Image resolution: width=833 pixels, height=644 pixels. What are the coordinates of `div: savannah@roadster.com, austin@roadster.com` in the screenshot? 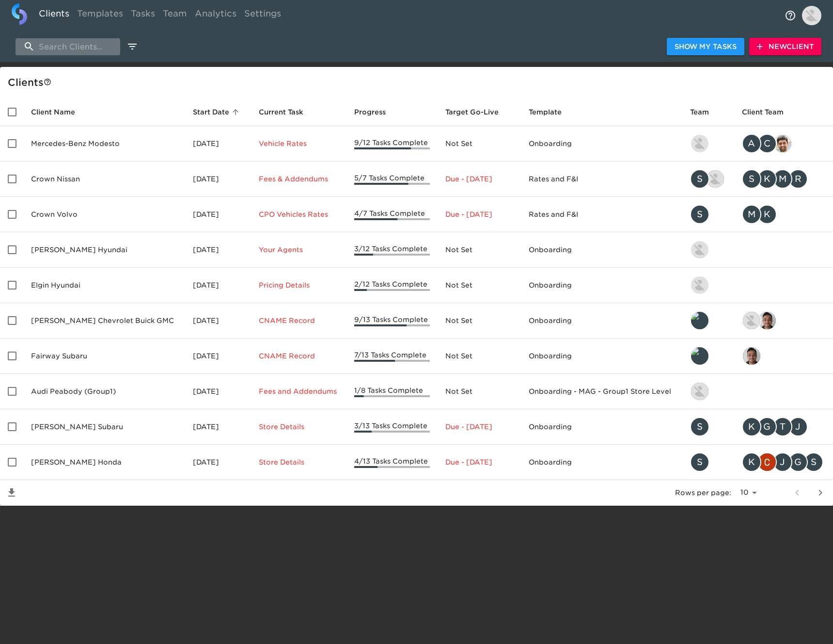 It's located at (708, 179).